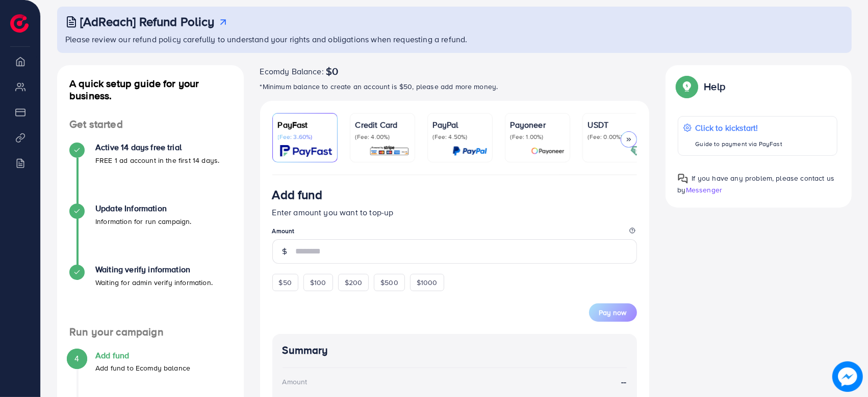 This screenshot has width=868, height=397. What do you see at coordinates (613, 313) in the screenshot?
I see `button: Pay now` at bounding box center [613, 313].